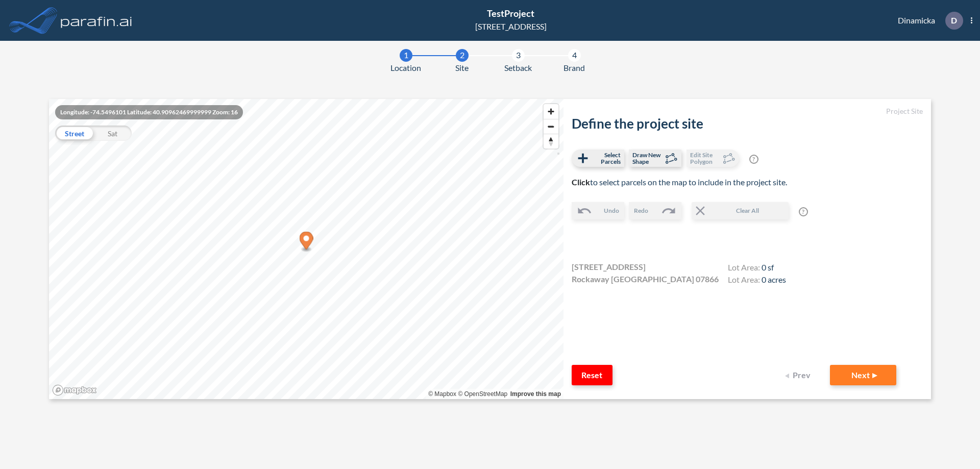 The image size is (980, 469). I want to click on div: Dinamicka, so click(928, 20).